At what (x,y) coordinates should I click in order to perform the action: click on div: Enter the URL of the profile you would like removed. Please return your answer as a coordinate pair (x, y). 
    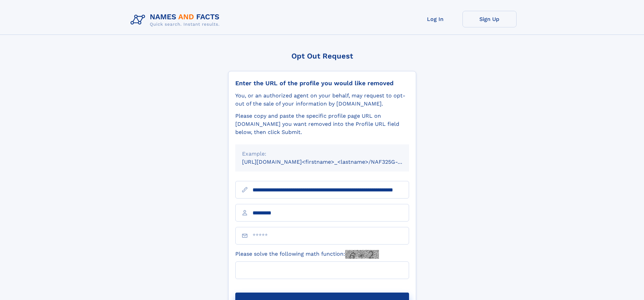
    Looking at the image, I should click on (322, 83).